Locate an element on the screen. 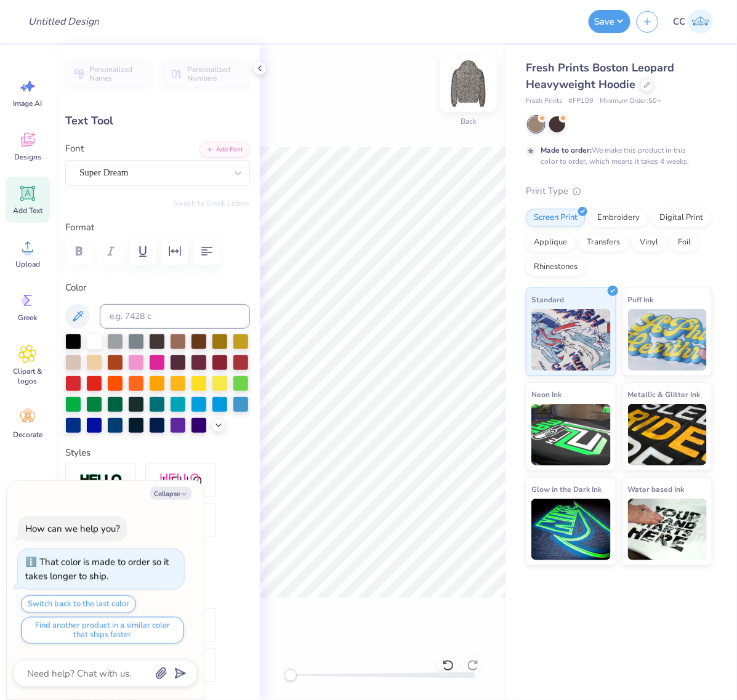 The width and height of the screenshot is (737, 700). img: Back is located at coordinates (468, 84).